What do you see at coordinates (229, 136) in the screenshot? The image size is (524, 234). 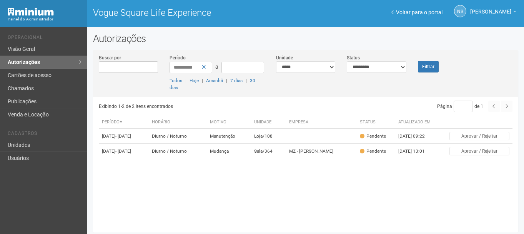 I see `td: Manutenção` at bounding box center [229, 136].